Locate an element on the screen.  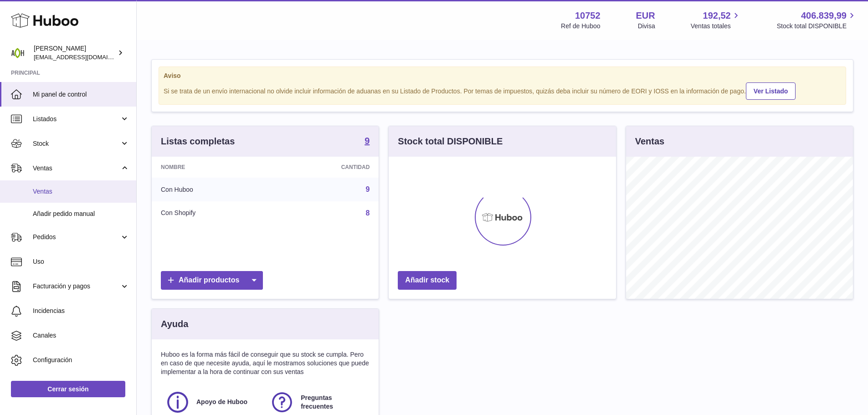
h3: Ventas is located at coordinates (650, 141).